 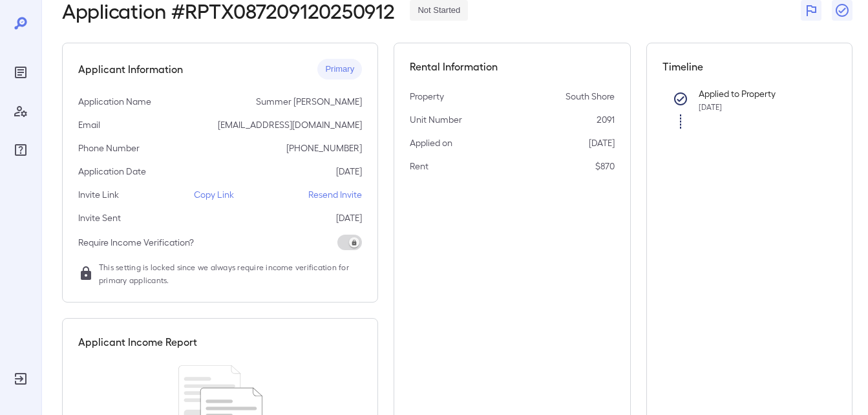 What do you see at coordinates (431, 143) in the screenshot?
I see `p: Applied on` at bounding box center [431, 143].